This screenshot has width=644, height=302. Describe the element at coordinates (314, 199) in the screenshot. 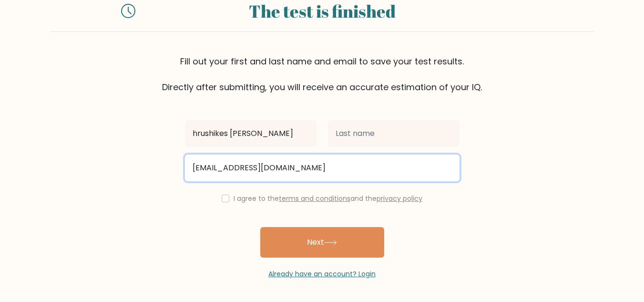

I see `a: terms and conditions` at that location.